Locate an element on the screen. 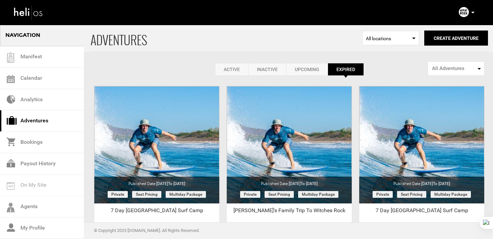 Image resolution: width=493 pixels, height=239 pixels. img: agents-icon.svg is located at coordinates (11, 208).